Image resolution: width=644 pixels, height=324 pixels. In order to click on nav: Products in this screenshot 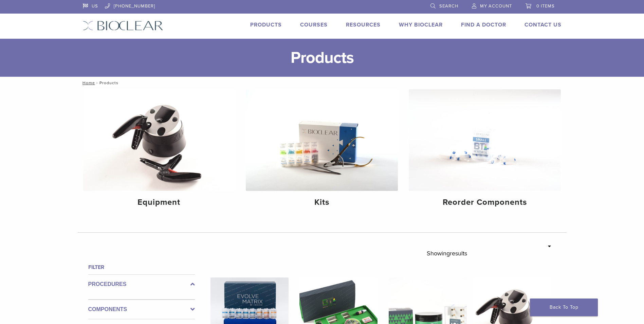, I will do `click(322, 83)`.